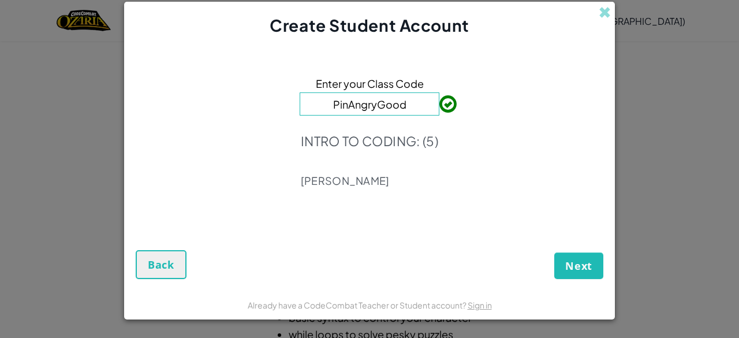 This screenshot has width=739, height=338. Describe the element at coordinates (357, 305) in the screenshot. I see `span: Already have a CodeCombat Teacher or Student account?` at that location.